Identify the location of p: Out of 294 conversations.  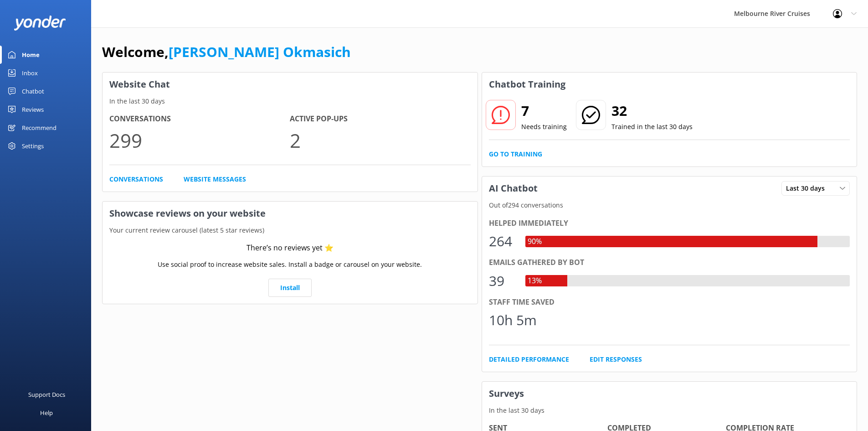
(670, 205).